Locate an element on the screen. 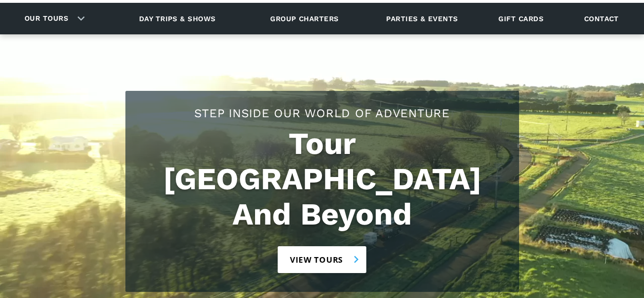 The image size is (644, 298). a: Group charters is located at coordinates (304, 19).